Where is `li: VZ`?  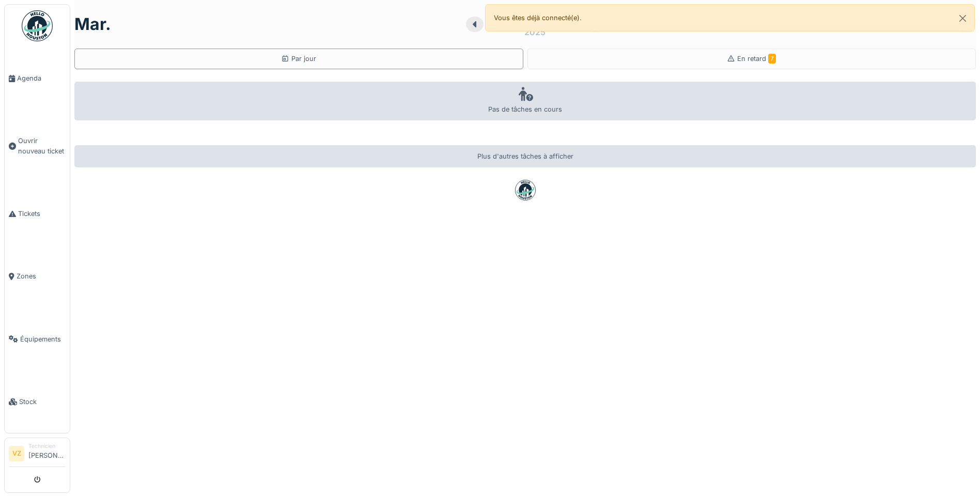
li: VZ is located at coordinates (17, 454).